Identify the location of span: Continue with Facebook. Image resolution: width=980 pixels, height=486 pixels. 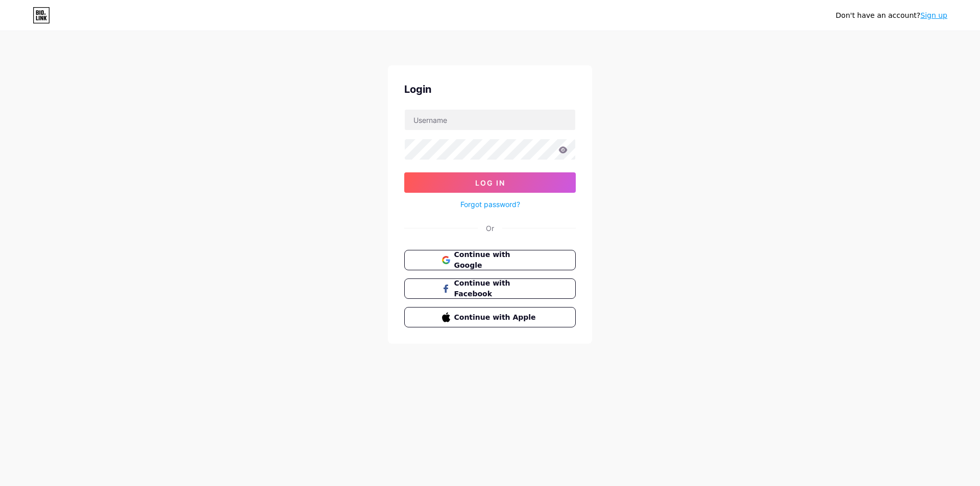
(496, 289).